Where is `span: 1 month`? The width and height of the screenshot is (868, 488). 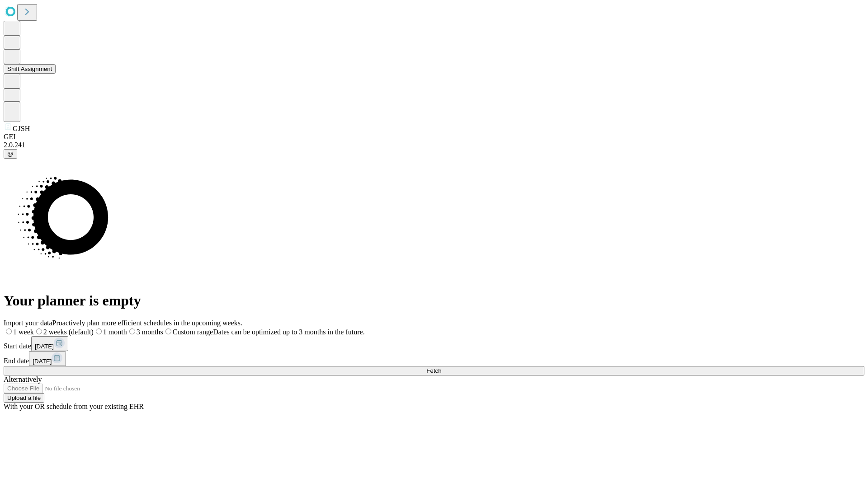 span: 1 month is located at coordinates (115, 332).